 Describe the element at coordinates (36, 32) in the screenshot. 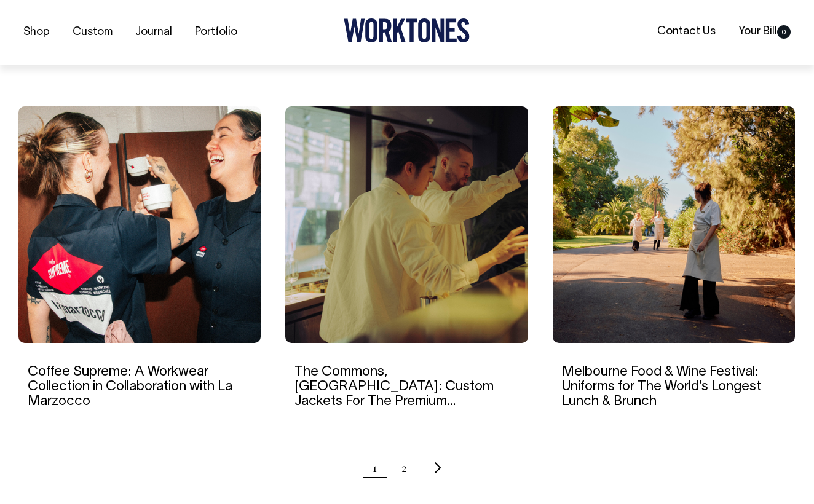

I see `a: Shop` at that location.